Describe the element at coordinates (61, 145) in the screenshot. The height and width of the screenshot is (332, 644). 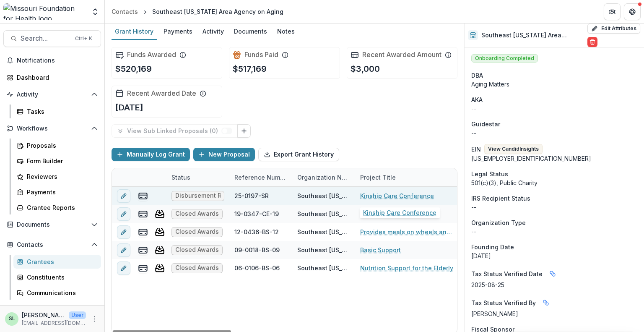
I see `div: Proposals` at that location.